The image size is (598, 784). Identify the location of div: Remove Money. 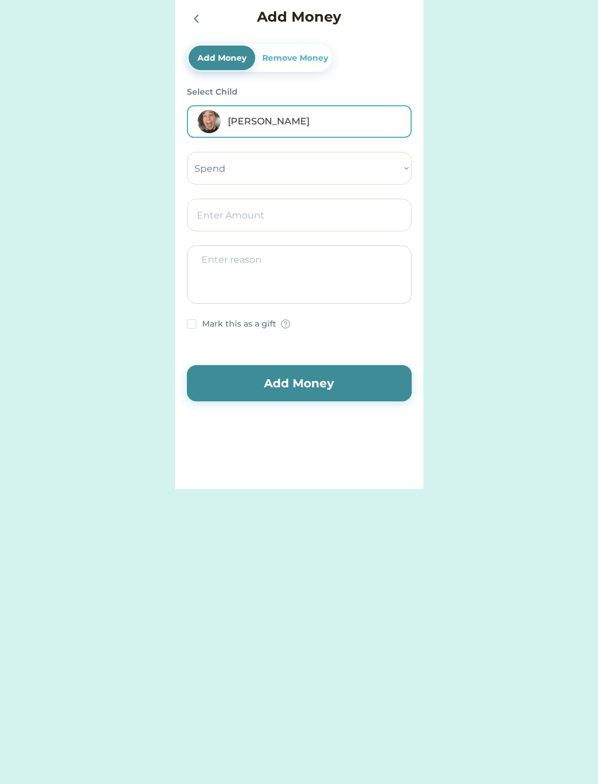
(295, 58).